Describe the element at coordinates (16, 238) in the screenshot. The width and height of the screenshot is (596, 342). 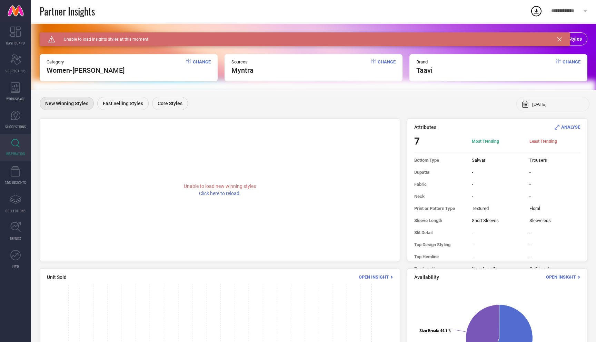
I see `span: TRENDS` at that location.